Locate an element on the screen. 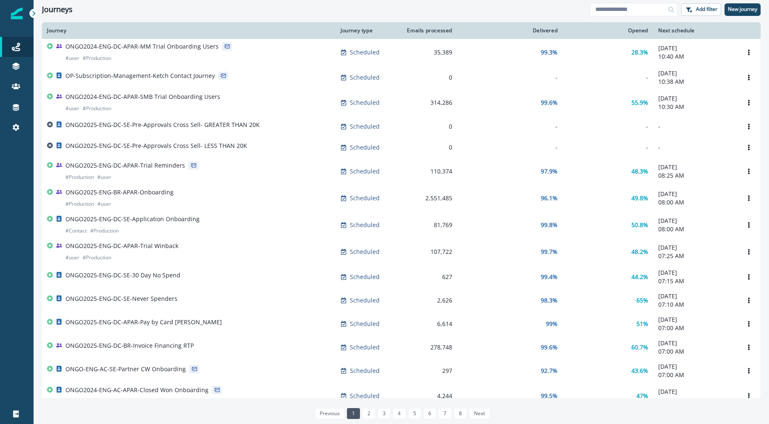  p: 07:10 AM is located at coordinates (695, 305).